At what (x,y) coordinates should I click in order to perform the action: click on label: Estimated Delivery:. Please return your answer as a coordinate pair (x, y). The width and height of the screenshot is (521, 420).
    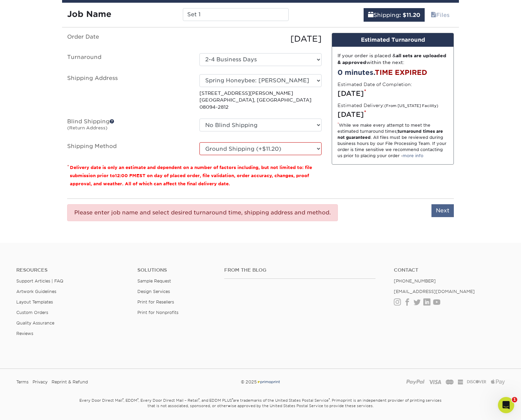
    Looking at the image, I should click on (388, 105).